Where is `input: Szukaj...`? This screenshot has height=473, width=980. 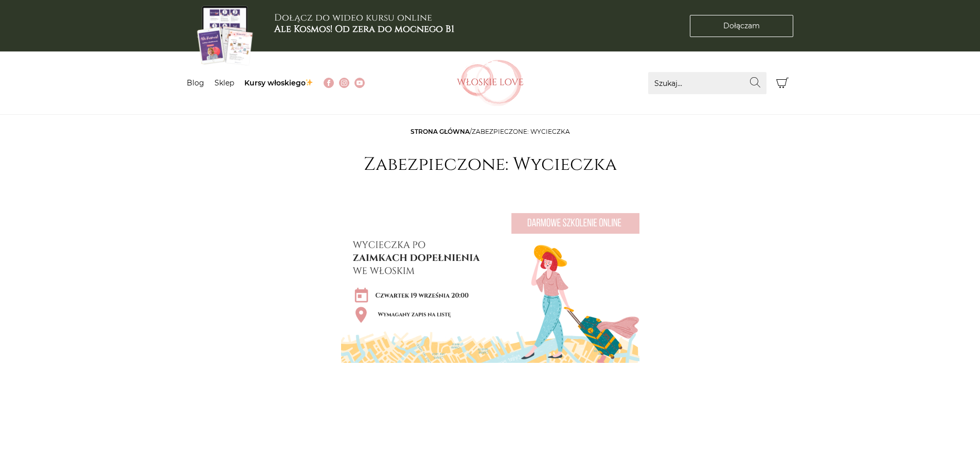
input: Szukaj... is located at coordinates (708, 83).